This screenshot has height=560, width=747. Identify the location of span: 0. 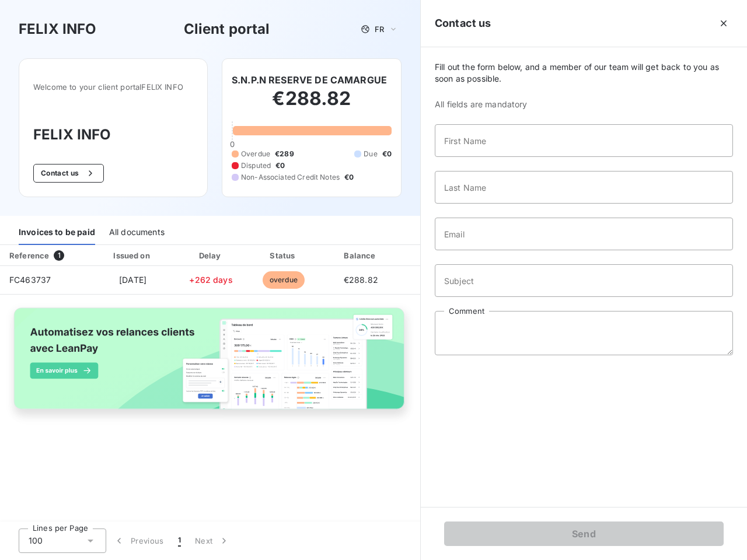
(233, 144).